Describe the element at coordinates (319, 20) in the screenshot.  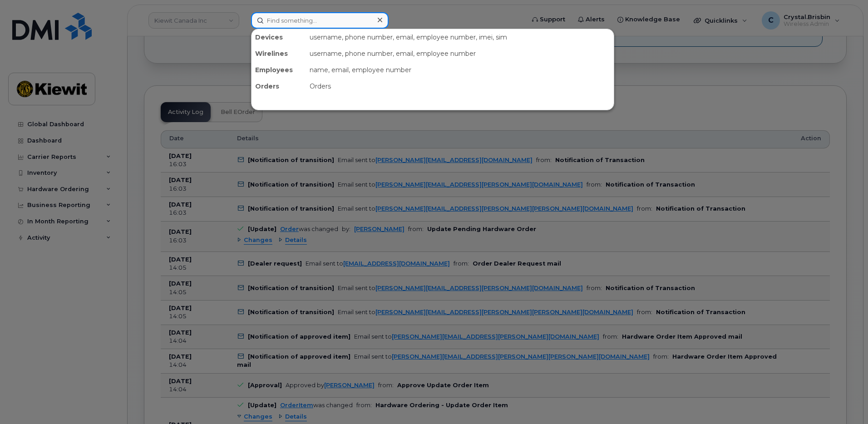
I see `input: Find something...` at that location.